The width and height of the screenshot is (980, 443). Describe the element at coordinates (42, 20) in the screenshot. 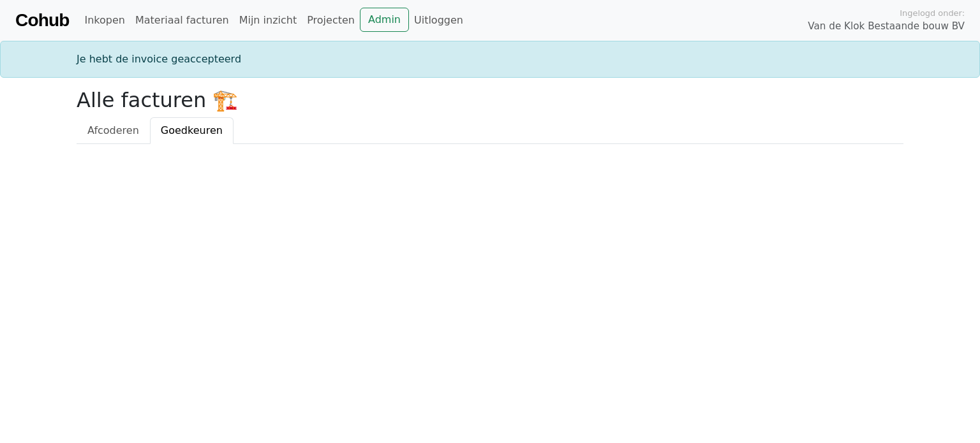

I see `a: Cohub` at that location.